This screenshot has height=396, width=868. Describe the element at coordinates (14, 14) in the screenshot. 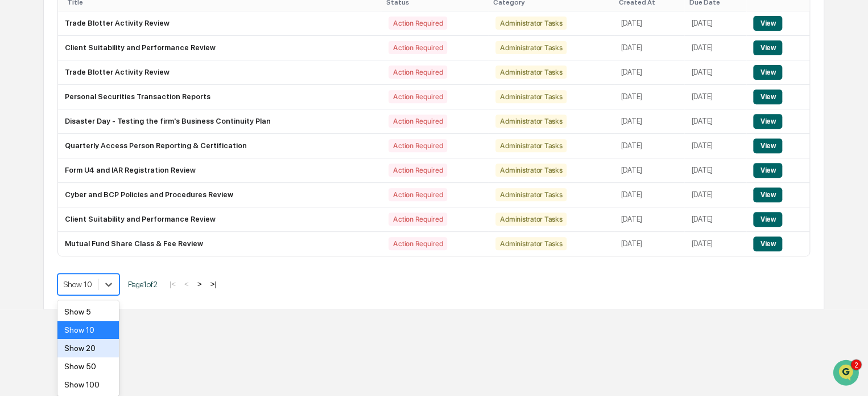

I see `img: f2157a4c-a0d3-4daa-907e-bb6f0de503a5-1751232295721` at that location.